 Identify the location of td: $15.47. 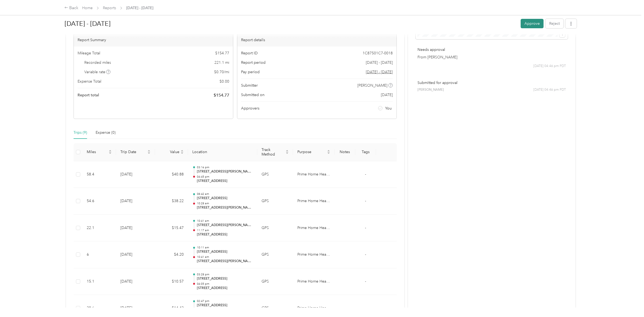
(171, 228).